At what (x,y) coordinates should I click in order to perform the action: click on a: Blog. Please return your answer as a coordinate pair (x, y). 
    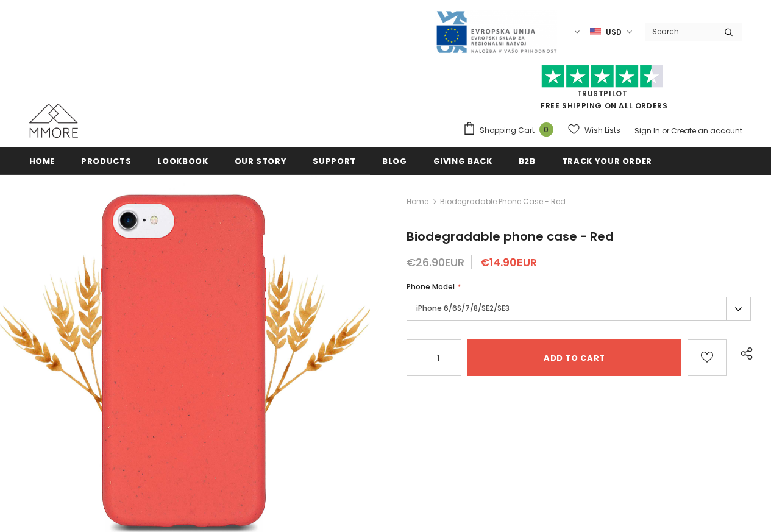
    Looking at the image, I should click on (394, 160).